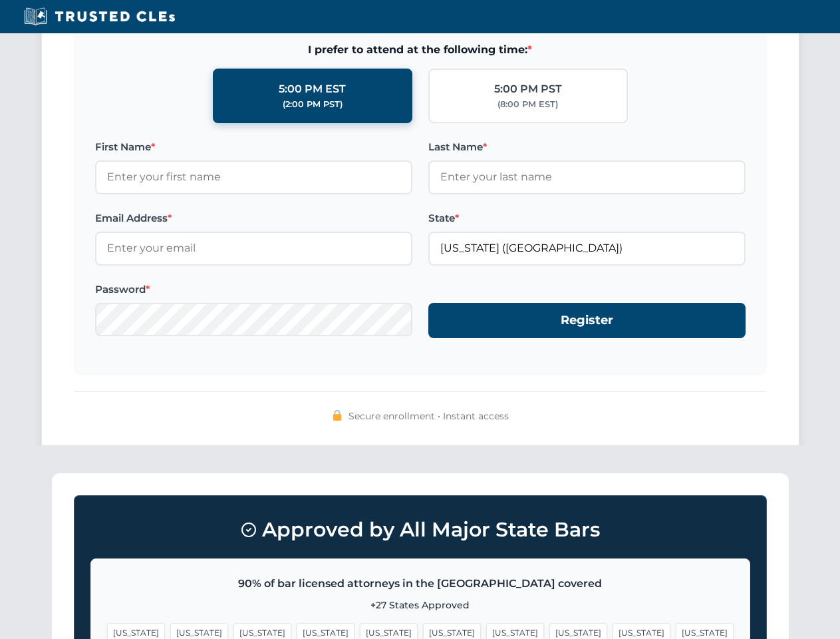  What do you see at coordinates (254, 248) in the screenshot?
I see `input: Enter your email` at bounding box center [254, 248].